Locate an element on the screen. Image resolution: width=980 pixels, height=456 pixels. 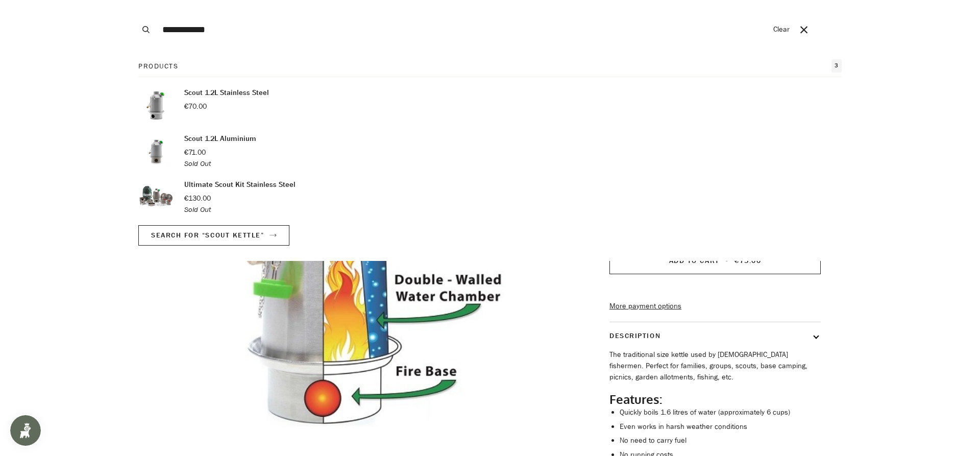
span: €70.00 is located at coordinates (196, 106).